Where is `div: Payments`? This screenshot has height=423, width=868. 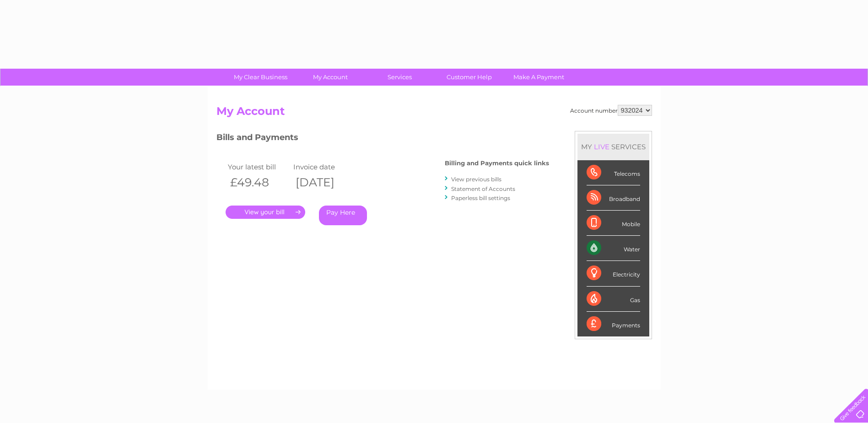 div: Payments is located at coordinates (613, 324).